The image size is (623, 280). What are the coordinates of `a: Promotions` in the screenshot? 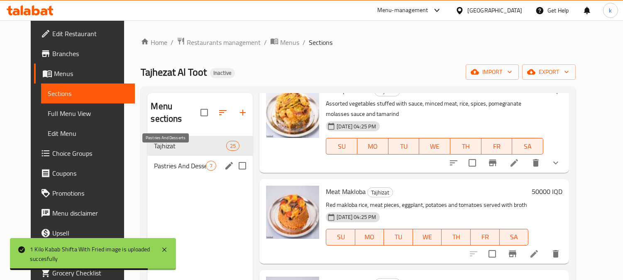 It's located at (84, 193).